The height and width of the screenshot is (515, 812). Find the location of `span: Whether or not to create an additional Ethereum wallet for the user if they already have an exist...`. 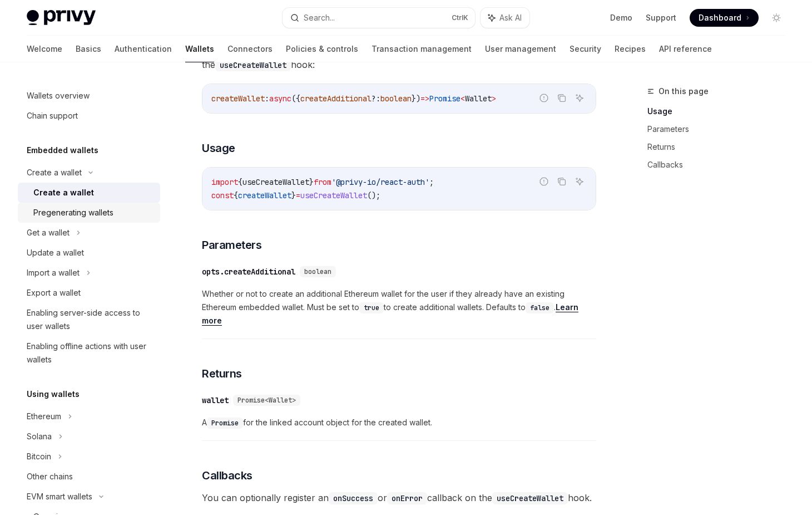

span: Whether or not to create an additional Ethereum wallet for the user if they already have an exist... is located at coordinates (398, 307).